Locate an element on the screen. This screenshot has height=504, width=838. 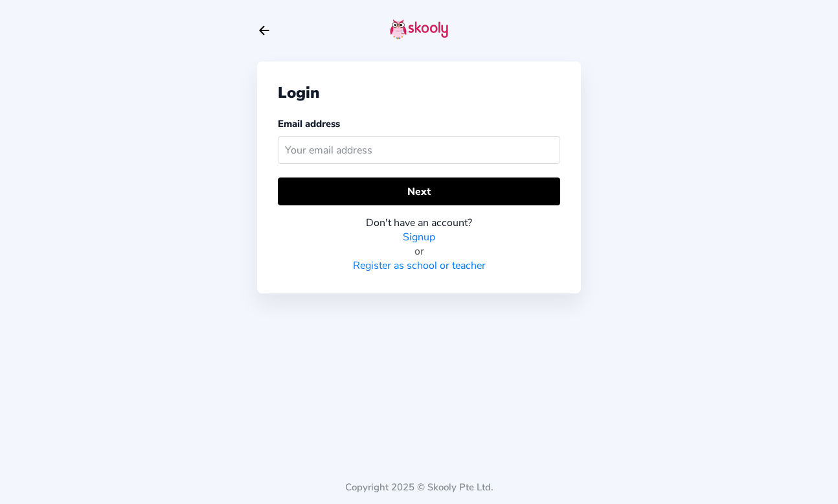
button: Next is located at coordinates (419, 191).